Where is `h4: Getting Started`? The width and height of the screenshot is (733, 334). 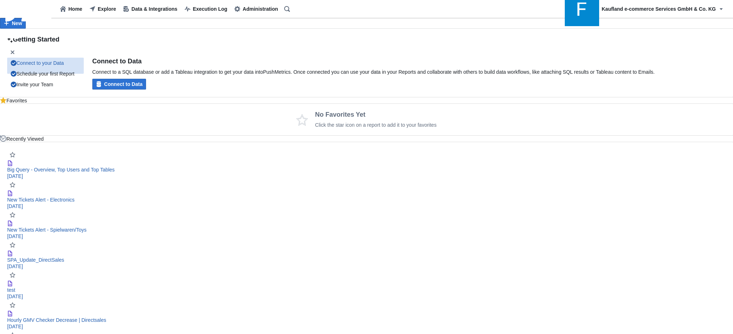
h4: Getting Started is located at coordinates (367, 39).